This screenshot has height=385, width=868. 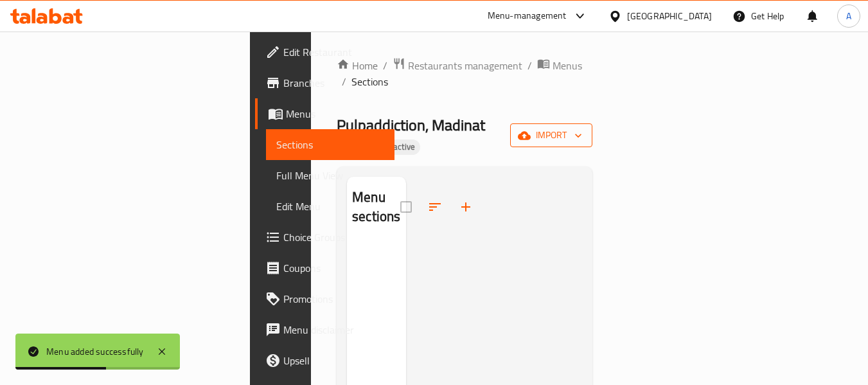 I want to click on span: Inactive, so click(x=401, y=147).